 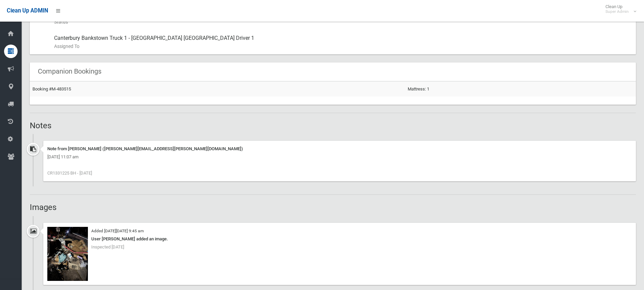 I want to click on h2: Notes, so click(x=333, y=126).